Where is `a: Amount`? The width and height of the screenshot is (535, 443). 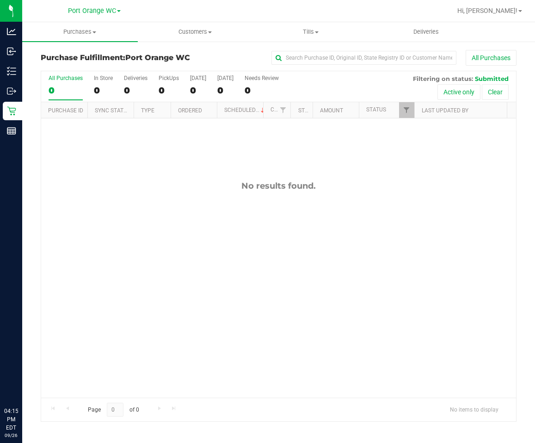
a: Amount is located at coordinates (332, 111).